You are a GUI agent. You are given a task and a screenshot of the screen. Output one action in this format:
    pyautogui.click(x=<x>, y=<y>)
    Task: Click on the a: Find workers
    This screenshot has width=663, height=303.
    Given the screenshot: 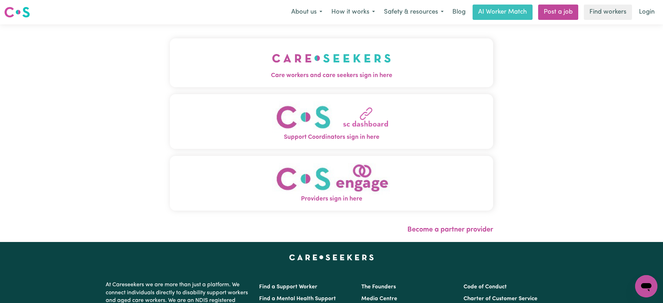 What is the action you would take?
    pyautogui.click(x=608, y=12)
    